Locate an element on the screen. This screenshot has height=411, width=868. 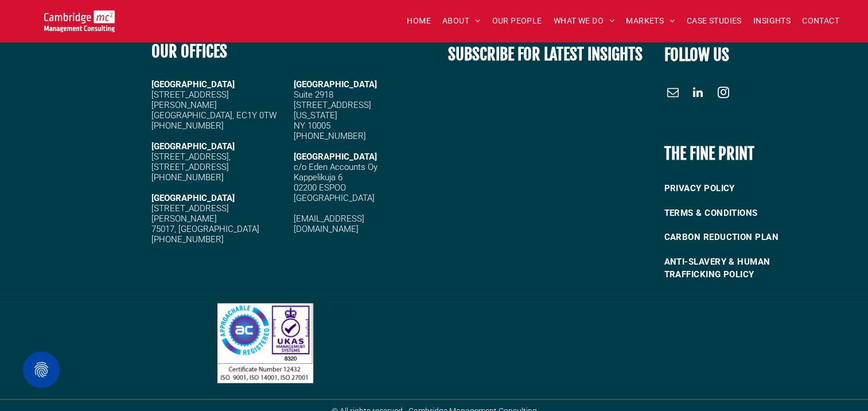
b: THE FINE PRINT is located at coordinates (708, 153).